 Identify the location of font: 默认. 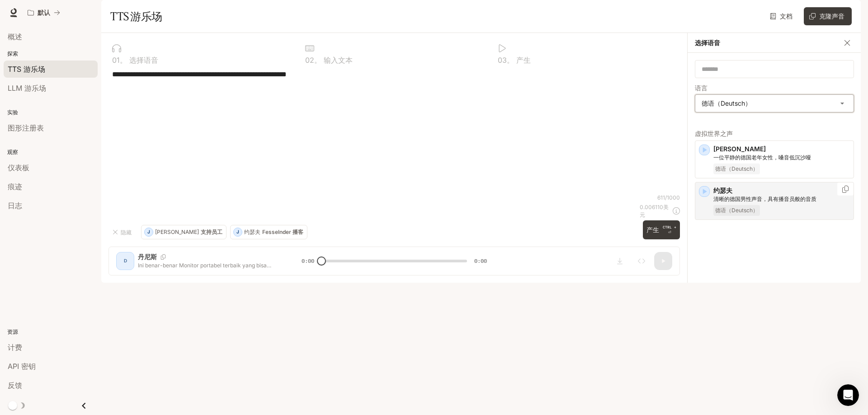
(44, 13).